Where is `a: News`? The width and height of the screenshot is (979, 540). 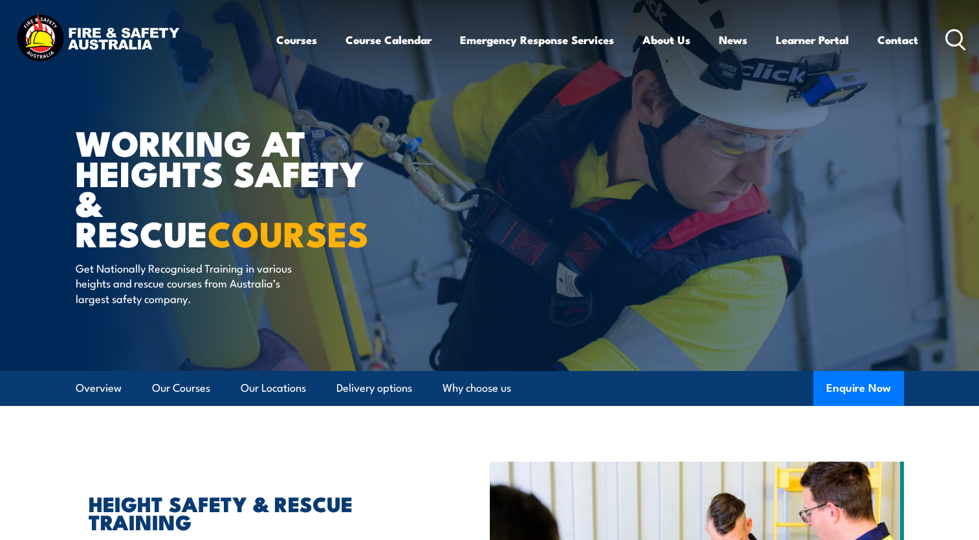
a: News is located at coordinates (733, 39).